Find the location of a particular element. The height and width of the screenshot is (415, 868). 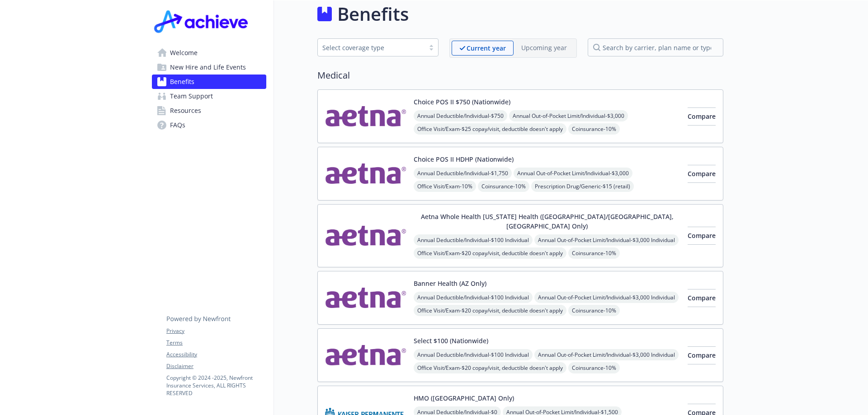

input: search by carrier, plan name or type is located at coordinates (656, 48).